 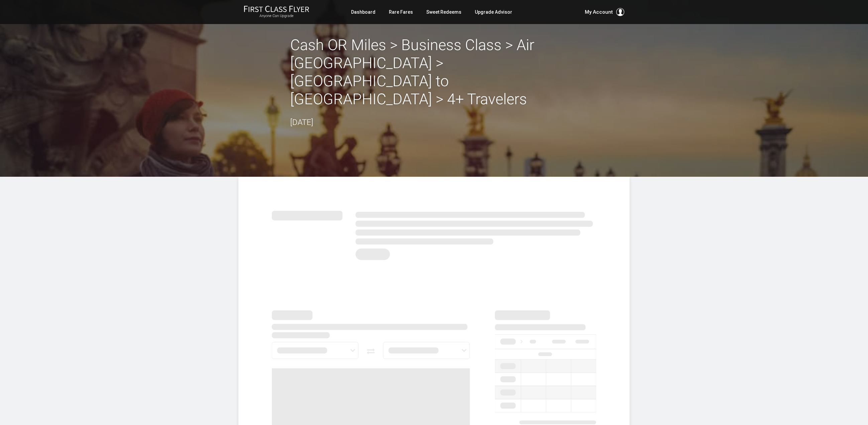 I want to click on button: My Account, so click(x=604, y=12).